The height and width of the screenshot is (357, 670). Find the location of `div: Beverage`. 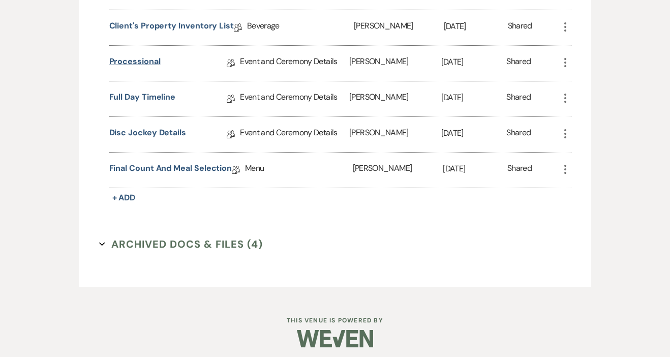

div: Beverage is located at coordinates (300, 27).